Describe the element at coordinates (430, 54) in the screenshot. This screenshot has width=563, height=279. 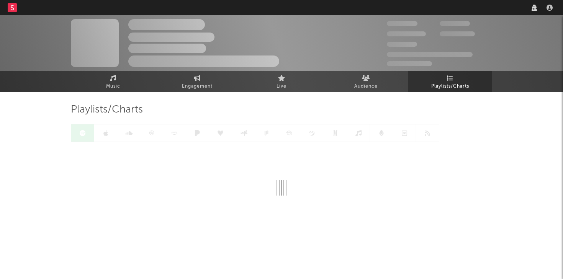
I see `span: 50,000,000 Monthly Listeners` at that location.